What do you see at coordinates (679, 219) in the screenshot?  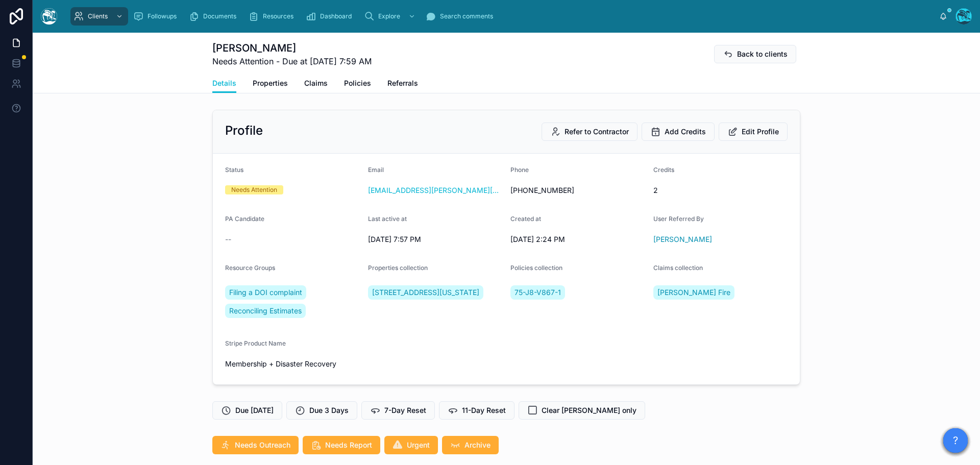 I see `span: User Referred By` at bounding box center [679, 219].